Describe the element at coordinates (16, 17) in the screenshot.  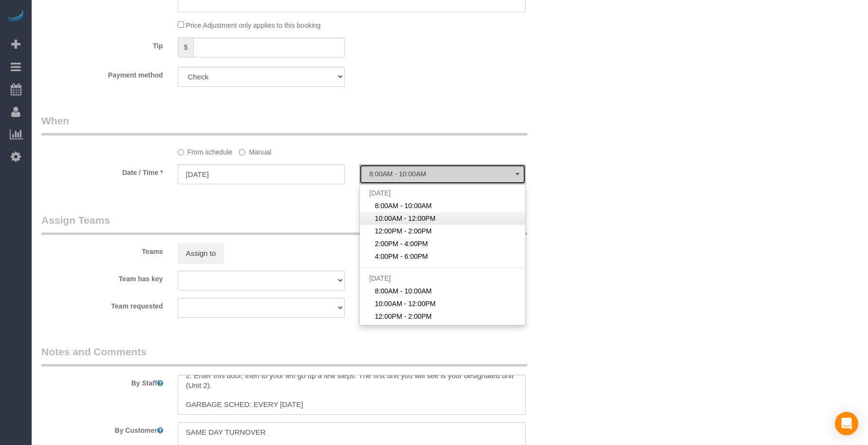
I see `a: Automaid Logo` at that location.